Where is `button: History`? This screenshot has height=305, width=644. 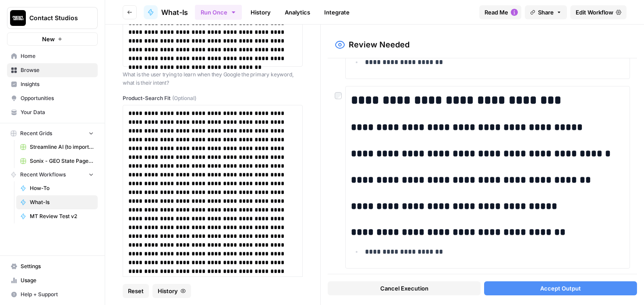
button: History is located at coordinates (172, 291).